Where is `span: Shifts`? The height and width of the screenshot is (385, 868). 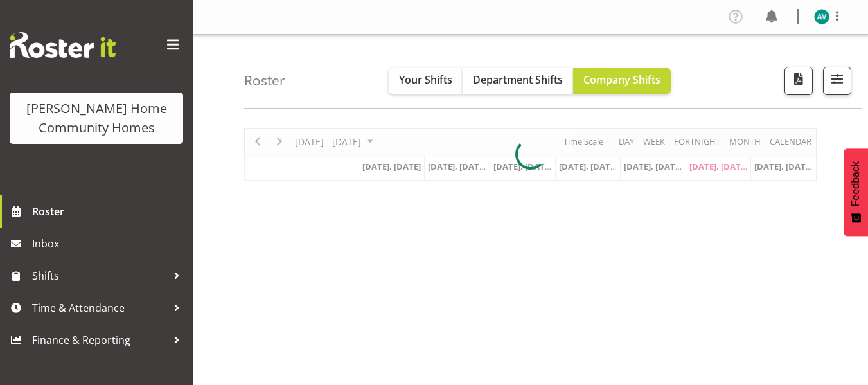 span: Shifts is located at coordinates (100, 275).